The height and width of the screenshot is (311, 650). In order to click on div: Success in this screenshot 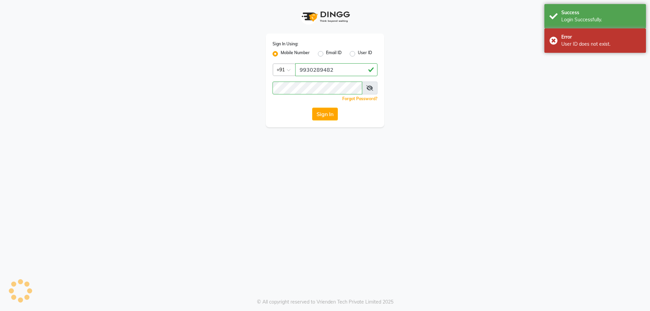, I will do `click(601, 13)`.